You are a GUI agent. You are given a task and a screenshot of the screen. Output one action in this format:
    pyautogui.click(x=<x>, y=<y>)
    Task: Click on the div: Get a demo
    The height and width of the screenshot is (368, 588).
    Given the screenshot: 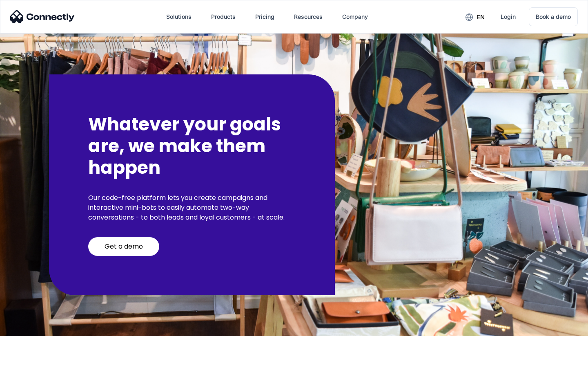 What is the action you would take?
    pyautogui.click(x=124, y=246)
    